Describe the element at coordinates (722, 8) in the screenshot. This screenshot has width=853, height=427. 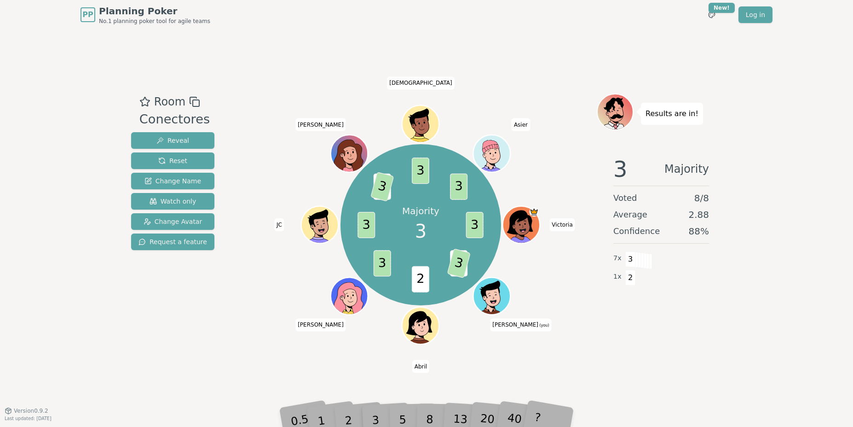
I see `div: New!` at that location.